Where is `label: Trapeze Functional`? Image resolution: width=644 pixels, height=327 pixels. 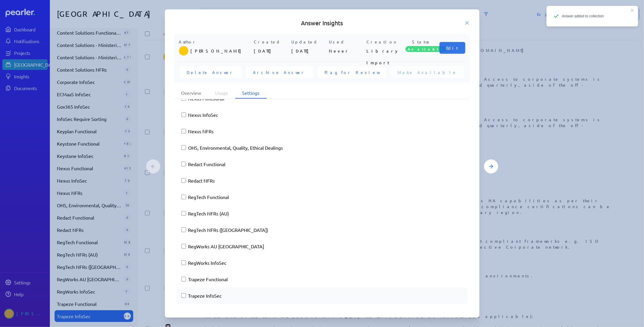
label: Trapeze Functional is located at coordinates (326, 279).